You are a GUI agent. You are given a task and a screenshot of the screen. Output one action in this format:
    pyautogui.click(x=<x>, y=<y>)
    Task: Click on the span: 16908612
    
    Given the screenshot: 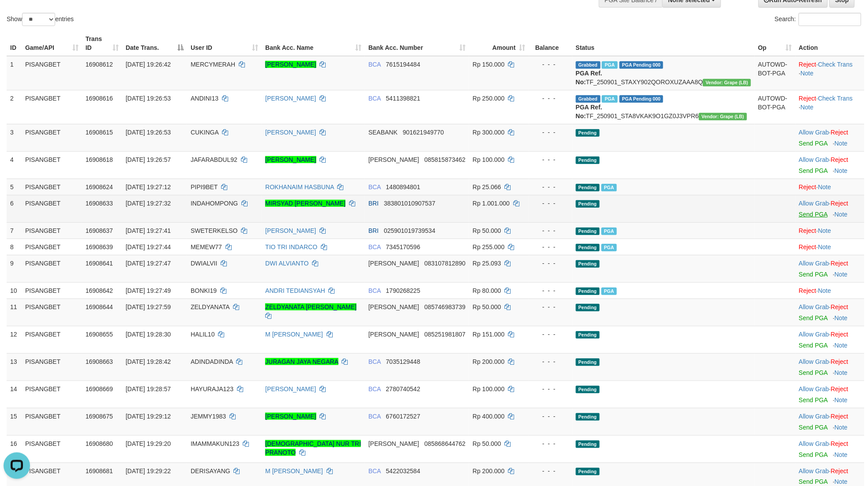 What is the action you would take?
    pyautogui.click(x=99, y=64)
    